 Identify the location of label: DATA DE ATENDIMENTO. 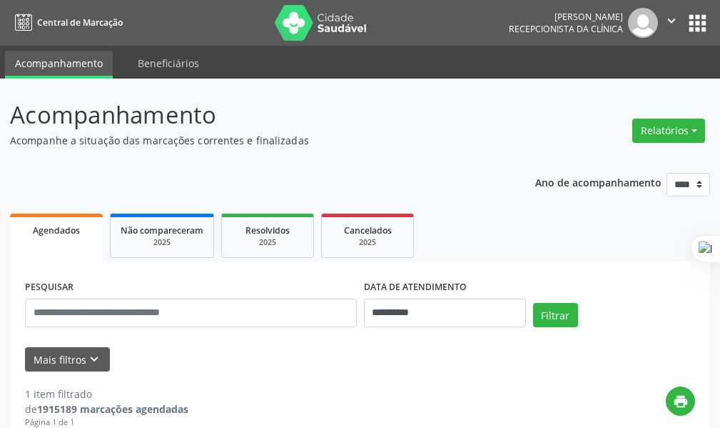
(415, 287).